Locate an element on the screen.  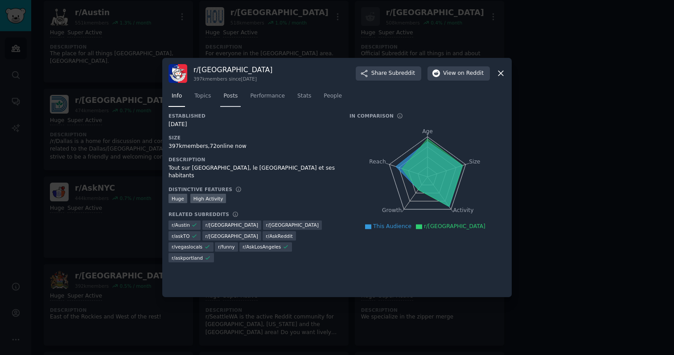
tspan: Size is located at coordinates (474, 161).